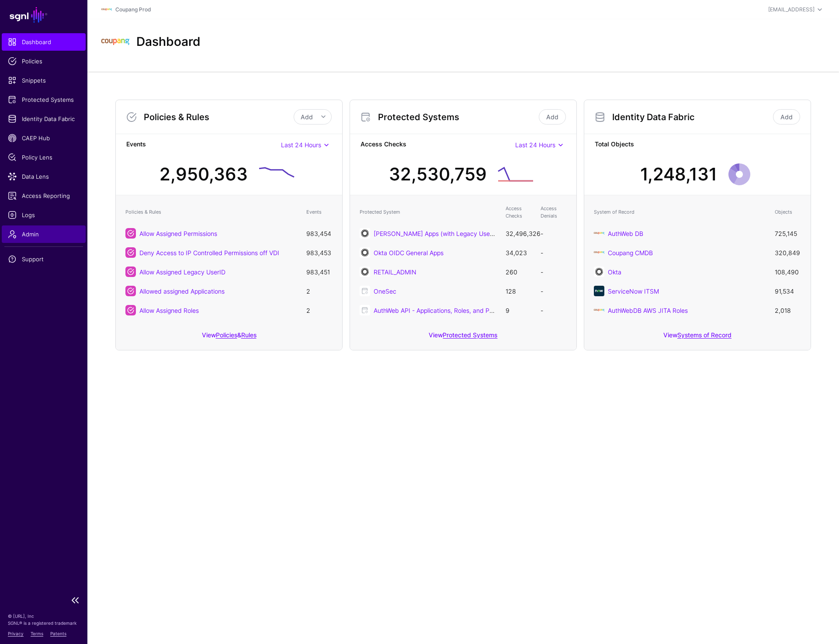 This screenshot has height=644, width=839. Describe the element at coordinates (43, 119) in the screenshot. I see `span: Identity Data Fabric` at that location.